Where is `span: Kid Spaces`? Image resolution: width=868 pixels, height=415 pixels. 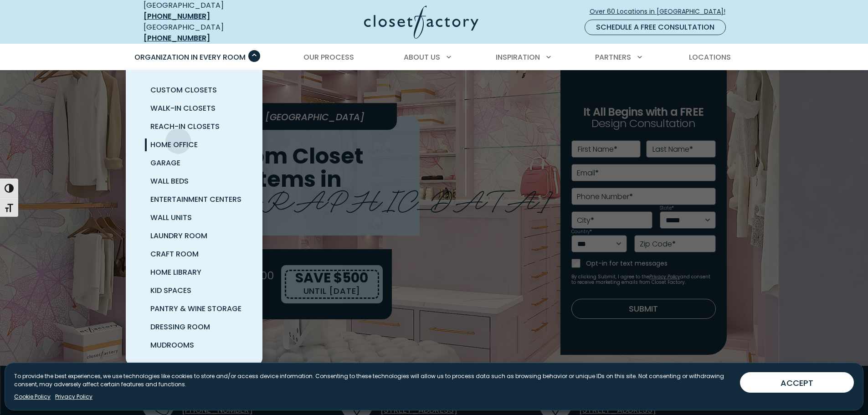
span: Kid Spaces is located at coordinates (171, 290).